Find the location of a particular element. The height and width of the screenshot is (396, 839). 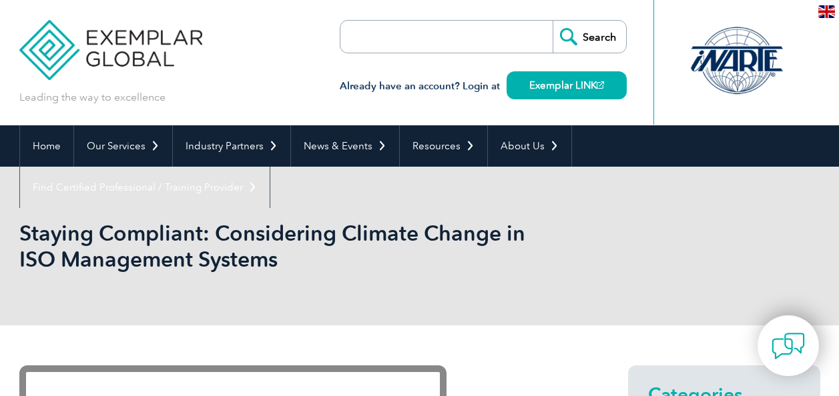

a: Resources is located at coordinates (443, 146).